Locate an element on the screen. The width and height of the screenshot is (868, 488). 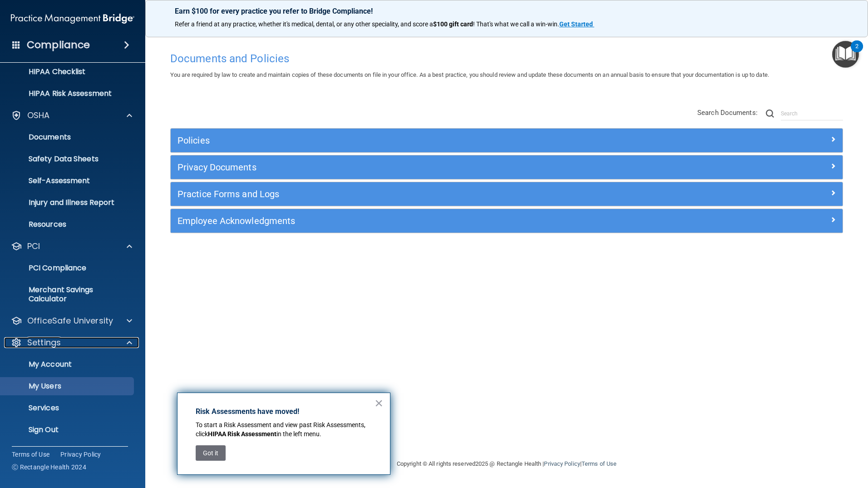
p: HIPAA Checklist is located at coordinates (67, 72).